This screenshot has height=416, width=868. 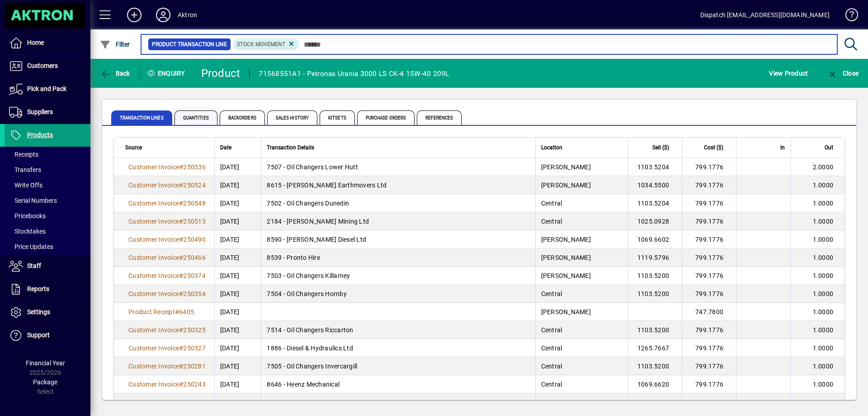 What do you see at coordinates (45, 382) in the screenshot?
I see `span: Package` at bounding box center [45, 382].